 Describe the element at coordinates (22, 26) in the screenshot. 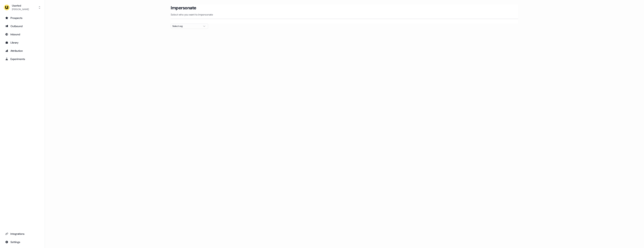

I see `a: Go to outbound experience` at that location.